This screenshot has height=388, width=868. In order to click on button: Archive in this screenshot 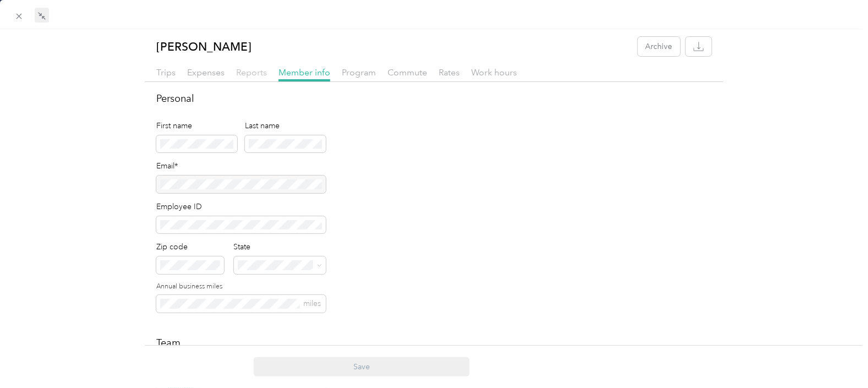, I will do `click(659, 46)`.